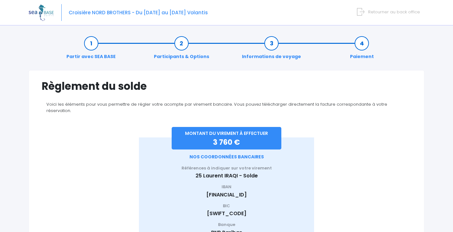 The image size is (453, 232). Describe the element at coordinates (91, 50) in the screenshot. I see `a: Partir avec SEA BASE` at that location.